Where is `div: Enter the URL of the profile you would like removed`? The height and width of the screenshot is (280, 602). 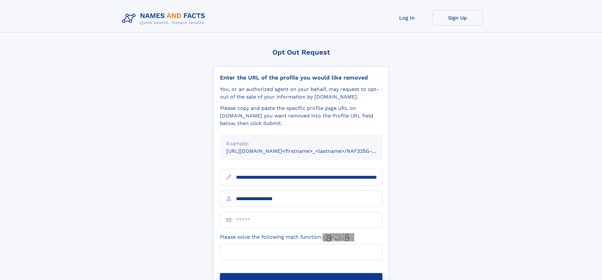
div: Enter the URL of the profile you would like removed is located at coordinates (301, 78).